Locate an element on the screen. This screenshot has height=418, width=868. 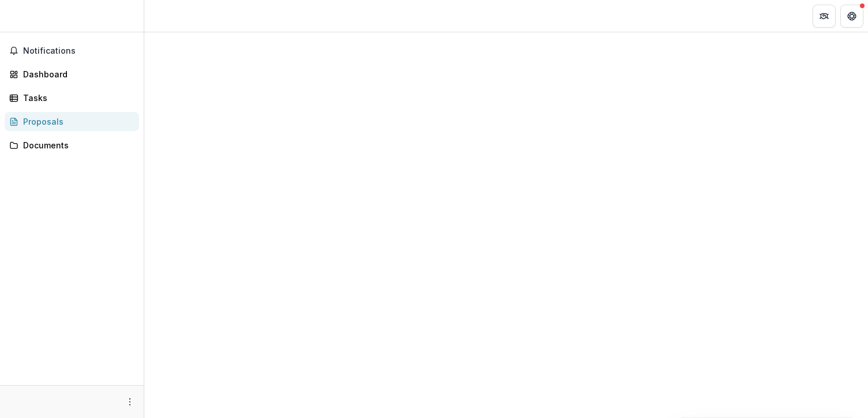
a: Documents is located at coordinates (72, 145).